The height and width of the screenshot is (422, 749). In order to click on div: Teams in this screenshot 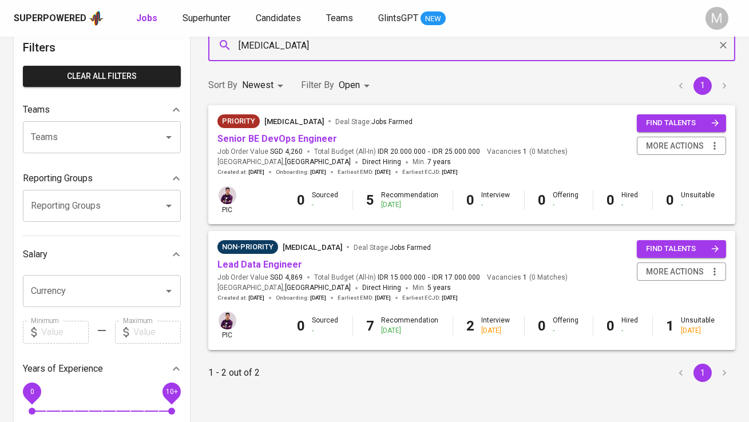, I will do `click(102, 110)`.